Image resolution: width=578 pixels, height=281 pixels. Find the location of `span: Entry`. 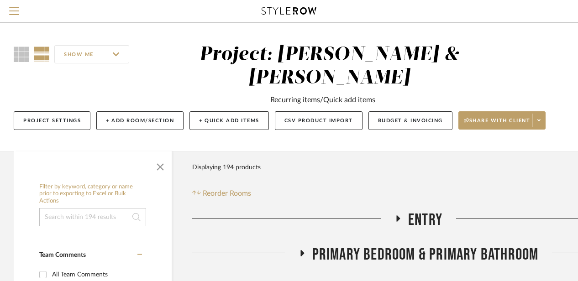

span: Entry is located at coordinates (425, 220).